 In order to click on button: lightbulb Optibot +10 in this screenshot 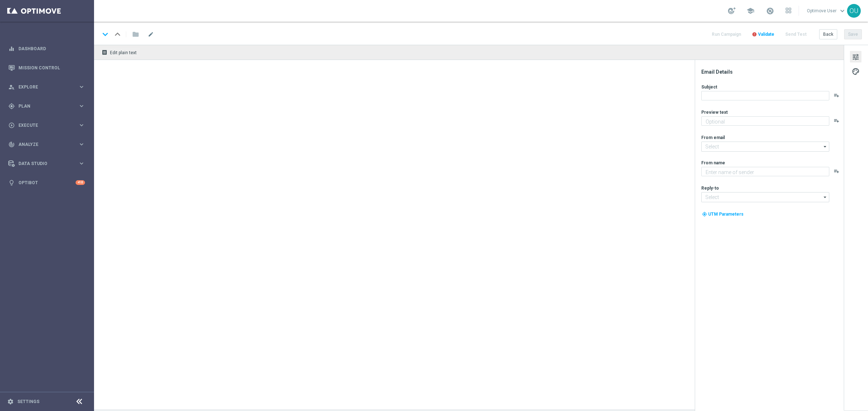, I will do `click(47, 183)`.